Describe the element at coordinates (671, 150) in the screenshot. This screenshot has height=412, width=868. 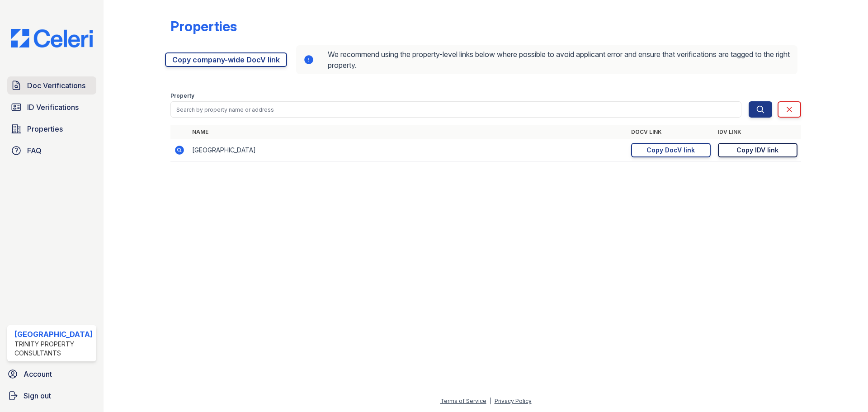
I see `div: Copy DocV link` at that location.